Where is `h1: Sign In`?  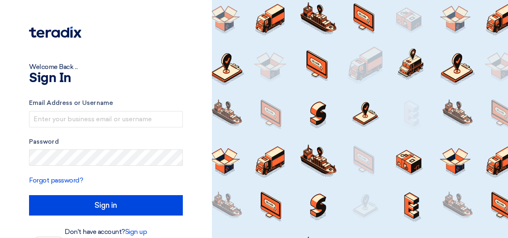 h1: Sign In is located at coordinates (106, 78).